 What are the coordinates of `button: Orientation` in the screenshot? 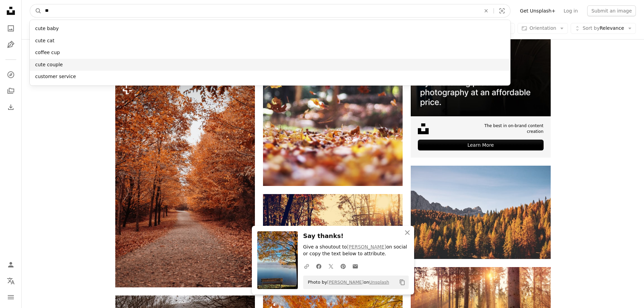 It's located at (543, 29).